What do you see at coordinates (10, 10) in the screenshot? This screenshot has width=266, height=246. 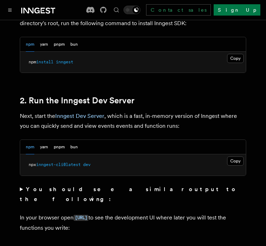 I see `button: Toggle navigation` at bounding box center [10, 10].